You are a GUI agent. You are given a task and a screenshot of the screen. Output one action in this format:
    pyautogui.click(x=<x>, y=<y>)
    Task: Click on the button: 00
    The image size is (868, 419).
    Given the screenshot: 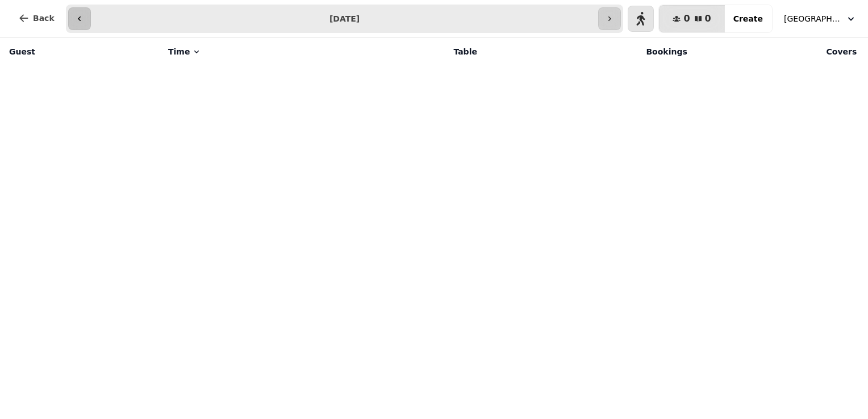 What is the action you would take?
    pyautogui.click(x=691, y=19)
    